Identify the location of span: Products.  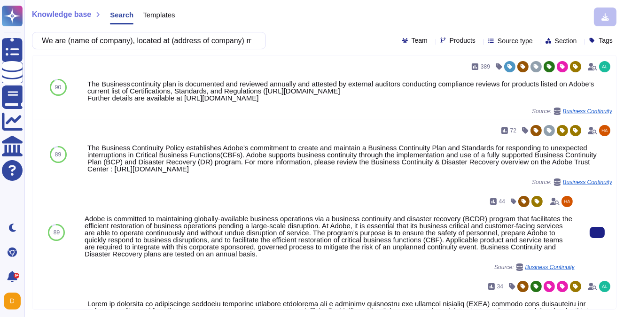
(462, 40).